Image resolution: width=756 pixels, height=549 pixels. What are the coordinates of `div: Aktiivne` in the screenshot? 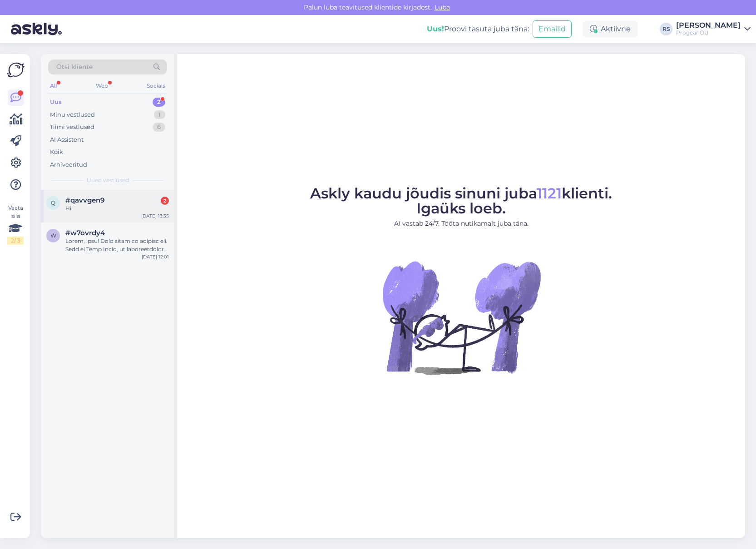 It's located at (611, 29).